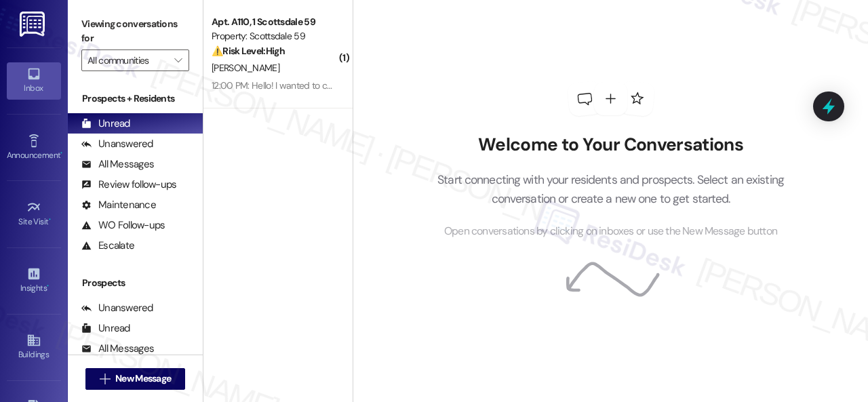 The image size is (868, 402). I want to click on a: Inbox, so click(34, 81).